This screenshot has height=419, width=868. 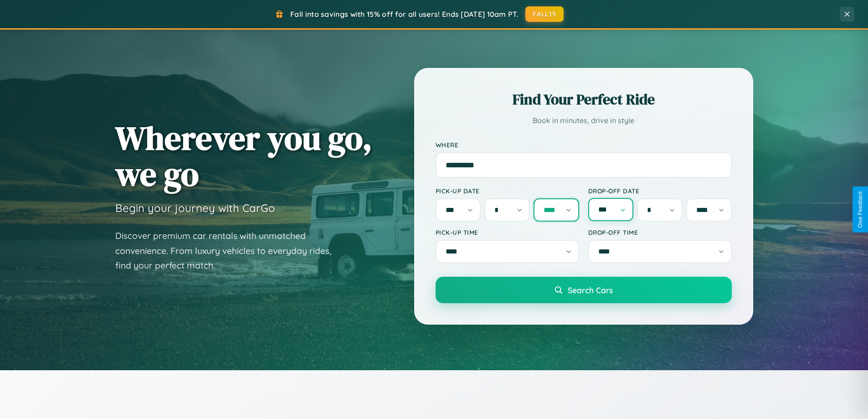 What do you see at coordinates (584, 99) in the screenshot?
I see `h2: Find Your Perfect Ride` at bounding box center [584, 99].